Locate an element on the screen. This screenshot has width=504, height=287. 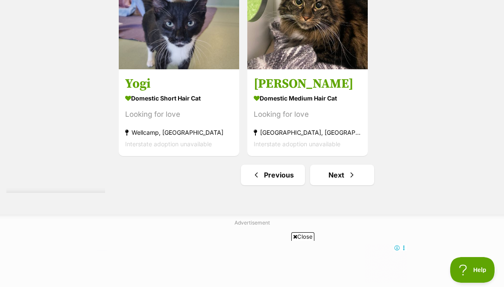
span: Close is located at coordinates (303, 236).